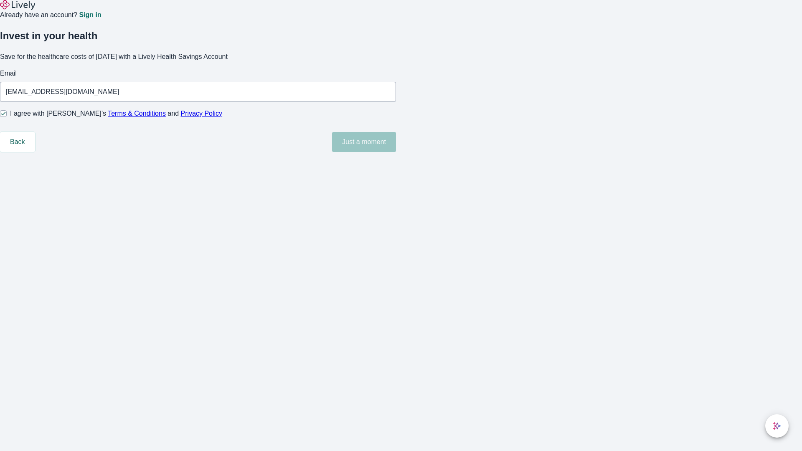 The width and height of the screenshot is (802, 451). Describe the element at coordinates (777, 426) in the screenshot. I see `button: chat` at that location.